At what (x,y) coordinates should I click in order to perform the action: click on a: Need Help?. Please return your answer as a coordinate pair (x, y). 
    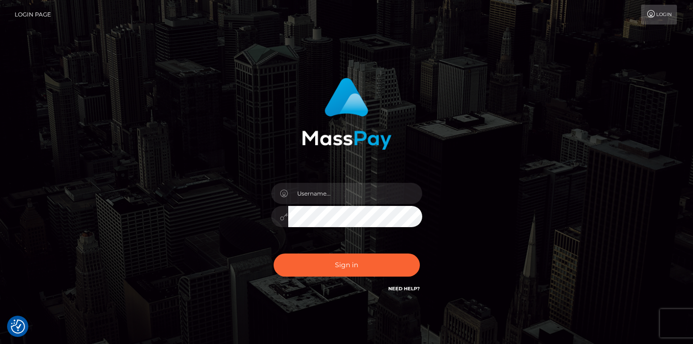
    Looking at the image, I should click on (404, 289).